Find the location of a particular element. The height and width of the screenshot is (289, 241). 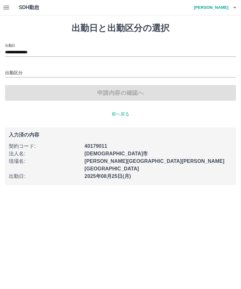

p: 法人名 : is located at coordinates (45, 154).